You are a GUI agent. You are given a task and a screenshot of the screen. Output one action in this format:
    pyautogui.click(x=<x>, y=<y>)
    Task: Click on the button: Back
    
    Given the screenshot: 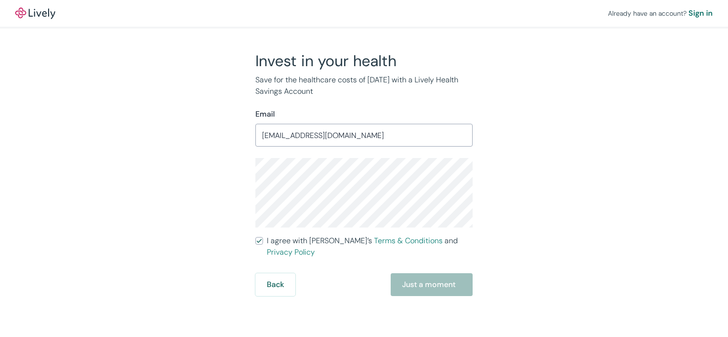 What is the action you would take?
    pyautogui.click(x=275, y=285)
    